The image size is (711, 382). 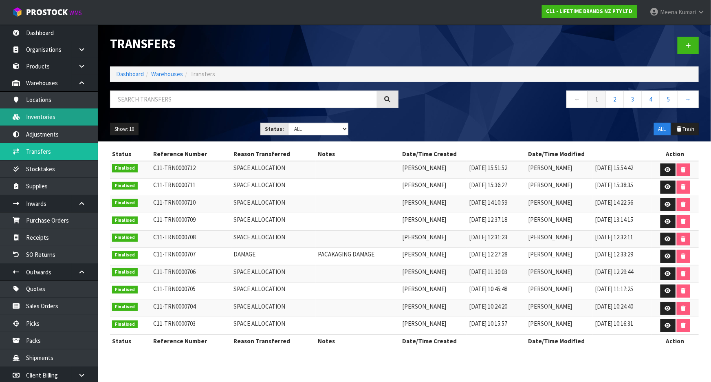 What do you see at coordinates (650, 99) in the screenshot?
I see `a: 4` at bounding box center [650, 99].